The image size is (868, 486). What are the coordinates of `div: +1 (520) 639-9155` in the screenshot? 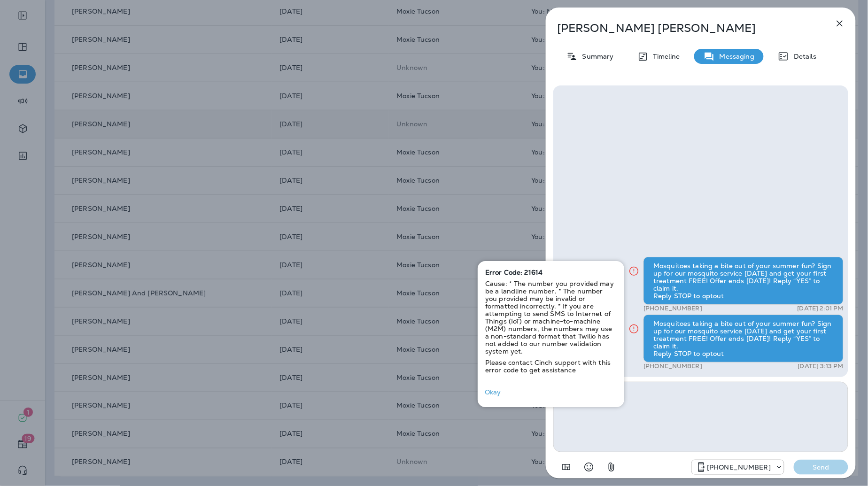 It's located at (738, 468).